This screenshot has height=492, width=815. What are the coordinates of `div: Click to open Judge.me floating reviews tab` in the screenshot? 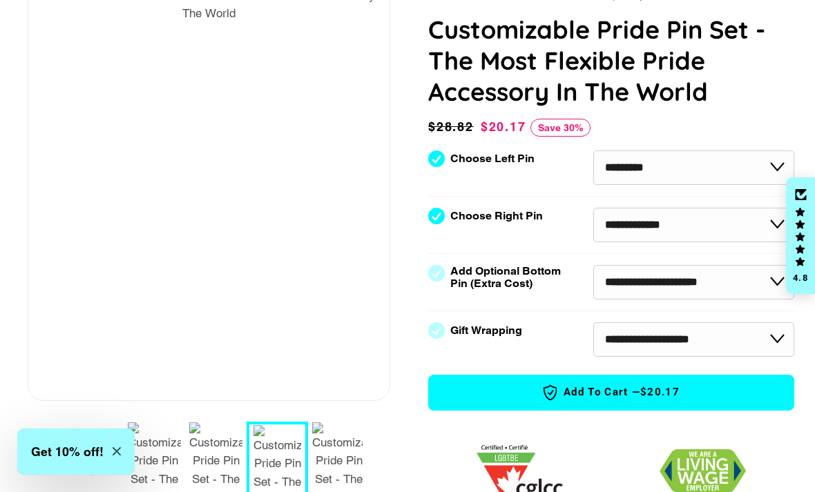 It's located at (800, 236).